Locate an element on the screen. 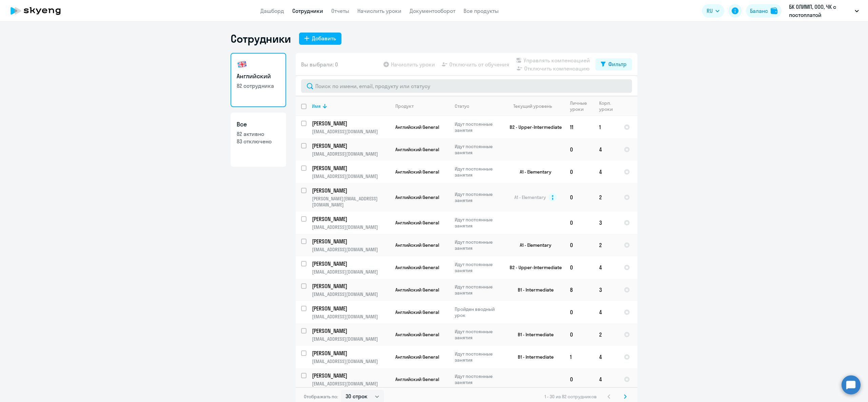  button: БК ОЛИМП, ООО, ЧК с постоплатой is located at coordinates (824, 11).